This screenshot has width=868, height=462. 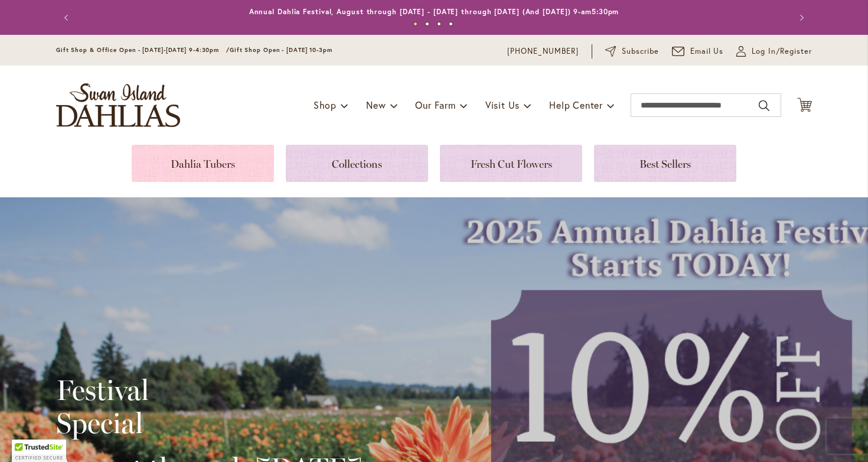 I want to click on h2: Festival Special, so click(x=209, y=406).